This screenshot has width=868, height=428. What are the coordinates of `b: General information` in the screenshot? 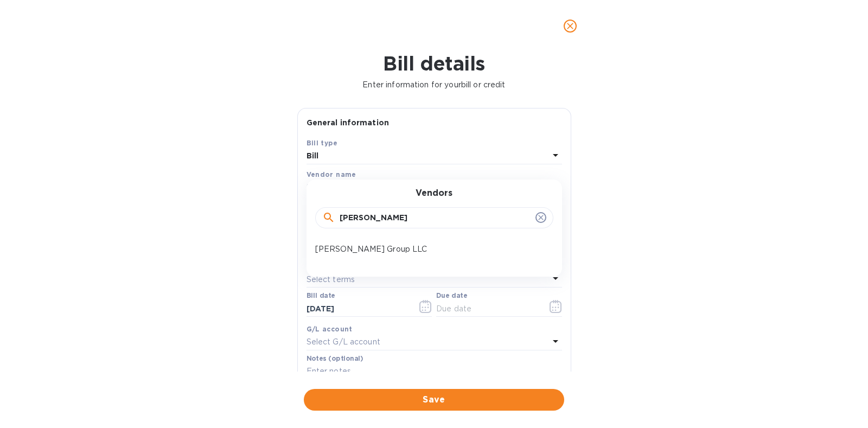 It's located at (348, 123).